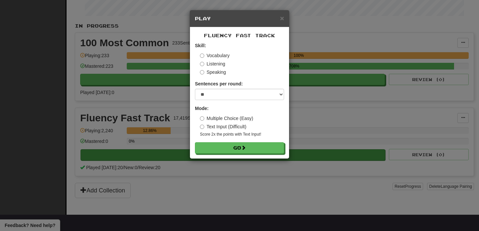  I want to click on h5: Play, so click(239, 19).